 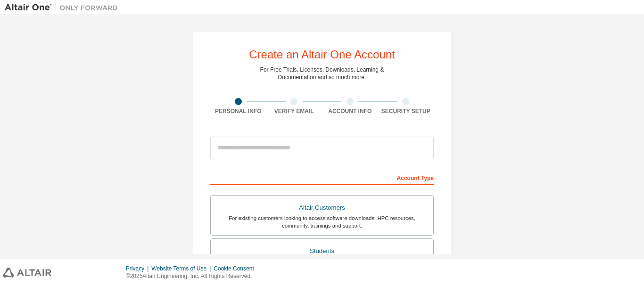 What do you see at coordinates (182, 269) in the screenshot?
I see `div: Website Terms of Use` at bounding box center [182, 269].